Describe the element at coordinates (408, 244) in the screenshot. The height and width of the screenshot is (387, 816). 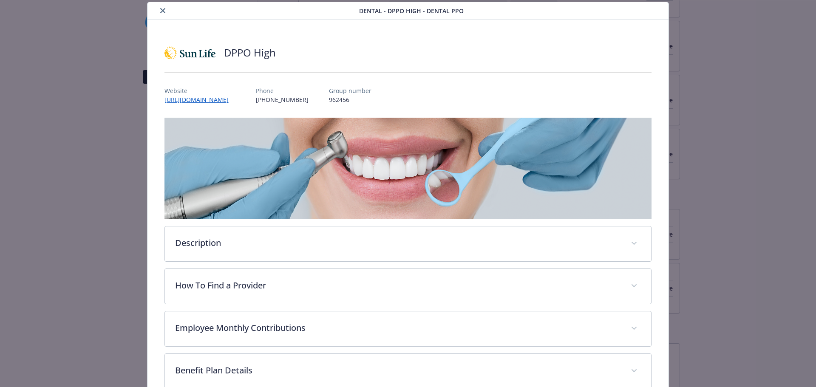
I see `div: Description` at that location.